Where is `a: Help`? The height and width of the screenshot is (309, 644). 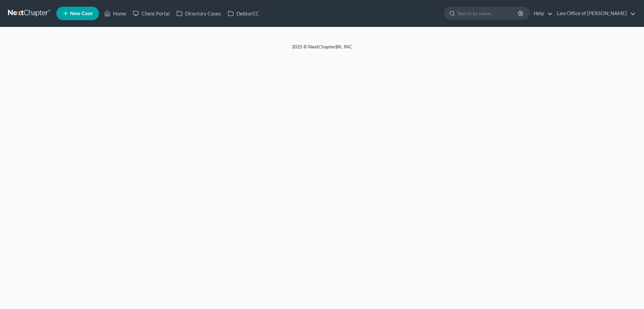 a: Help is located at coordinates (542, 14).